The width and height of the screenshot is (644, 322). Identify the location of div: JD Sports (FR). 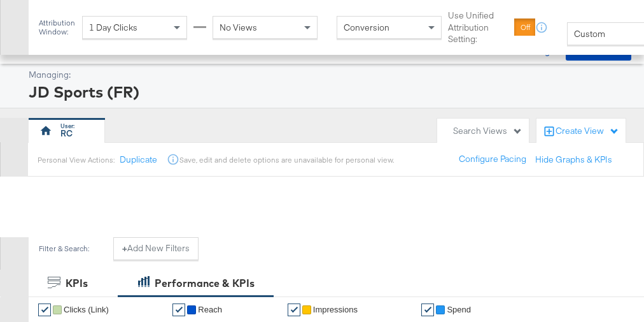
(329, 92).